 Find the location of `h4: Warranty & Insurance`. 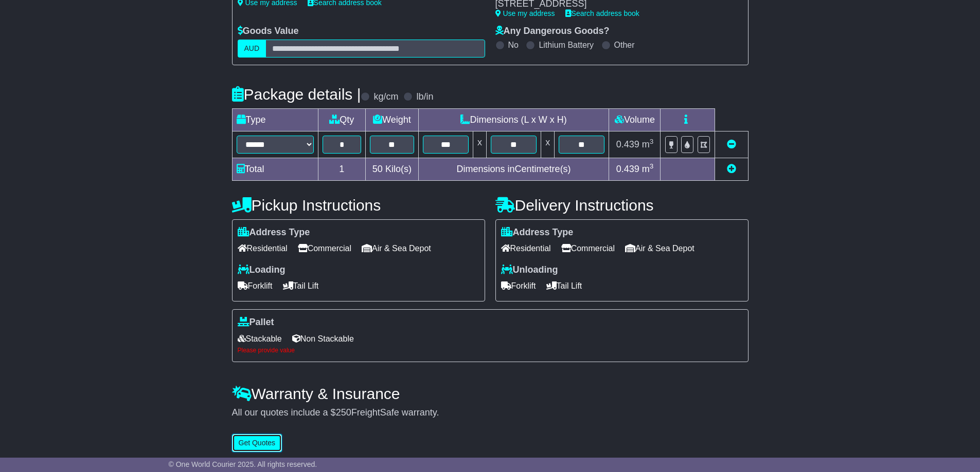

h4: Warranty & Insurance is located at coordinates (490, 394).